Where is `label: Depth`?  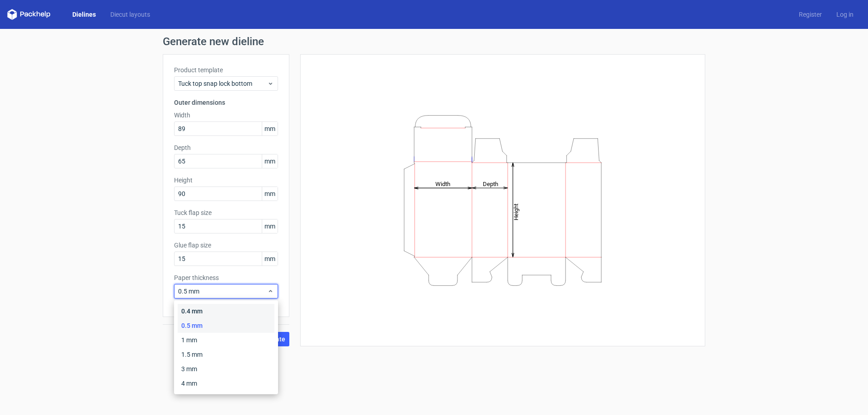
label: Depth is located at coordinates (226, 148).